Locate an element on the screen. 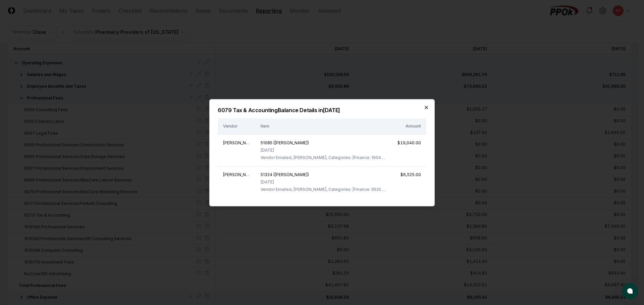 The image size is (644, 305). div: 51085 (Arledge) is located at coordinates (324, 142).